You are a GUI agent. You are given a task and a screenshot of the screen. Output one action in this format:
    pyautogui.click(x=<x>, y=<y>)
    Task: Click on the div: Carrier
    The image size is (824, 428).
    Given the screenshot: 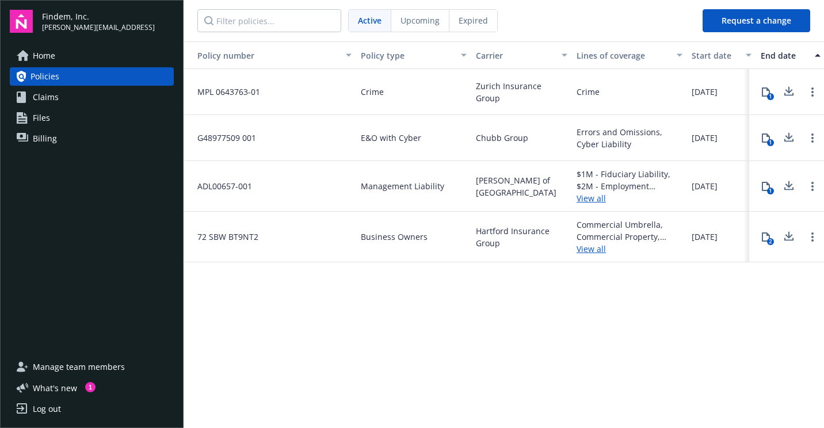 What is the action you would take?
    pyautogui.click(x=515, y=55)
    